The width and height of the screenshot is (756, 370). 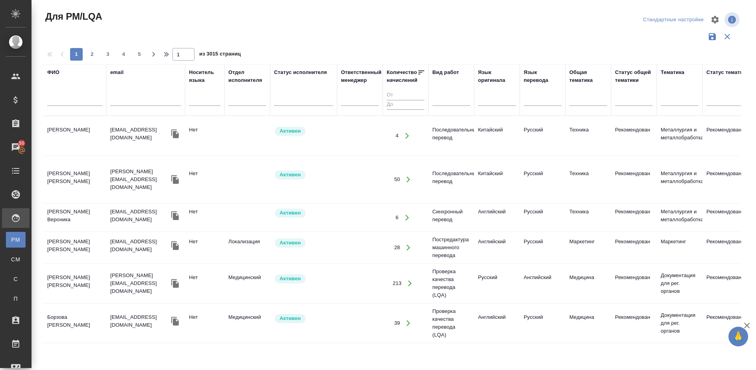 What do you see at coordinates (124, 54) in the screenshot?
I see `button: 4` at bounding box center [124, 54].